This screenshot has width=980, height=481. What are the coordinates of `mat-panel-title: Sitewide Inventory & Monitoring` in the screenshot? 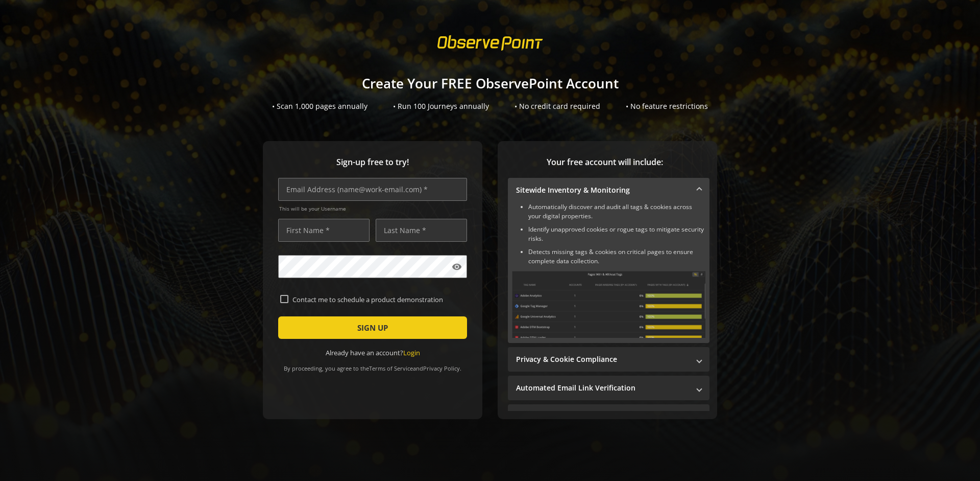 It's located at (602, 190).